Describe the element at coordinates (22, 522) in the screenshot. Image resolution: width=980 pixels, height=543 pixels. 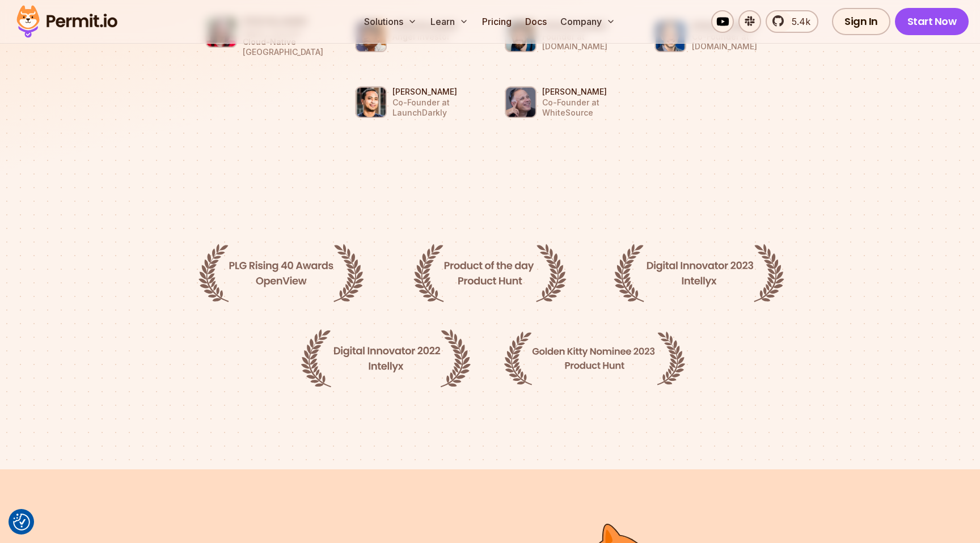
I see `img: Revisit consent button` at that location.